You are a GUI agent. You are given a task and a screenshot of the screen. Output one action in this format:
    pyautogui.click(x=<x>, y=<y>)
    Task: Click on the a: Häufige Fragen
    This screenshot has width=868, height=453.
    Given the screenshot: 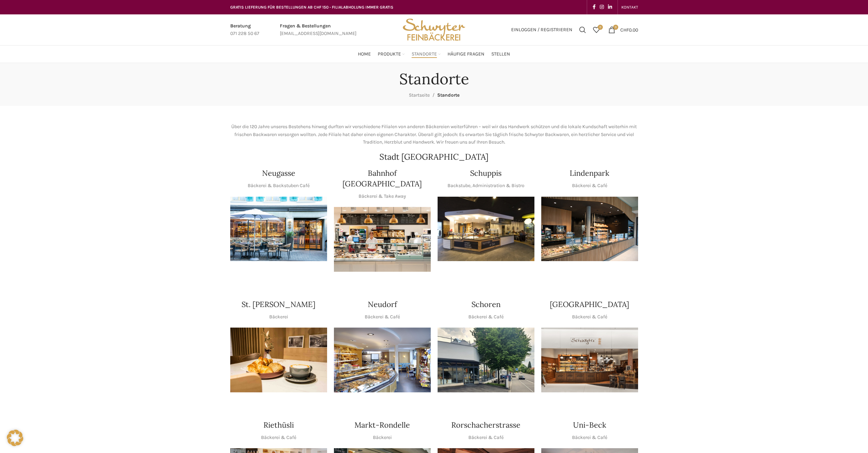 What is the action you would take?
    pyautogui.click(x=466, y=54)
    